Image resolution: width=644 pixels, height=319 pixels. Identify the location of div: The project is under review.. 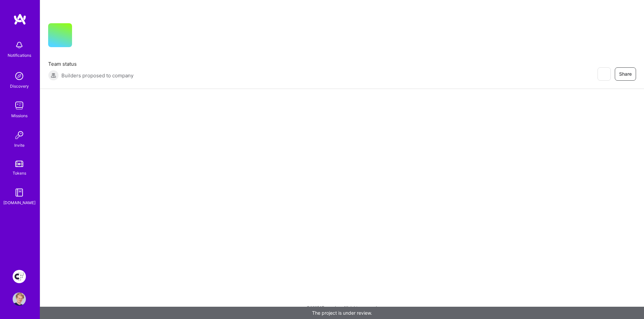
(342, 313).